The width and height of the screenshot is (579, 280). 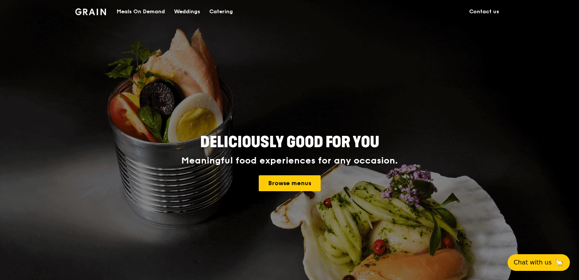 I want to click on a: Contact us, so click(x=484, y=12).